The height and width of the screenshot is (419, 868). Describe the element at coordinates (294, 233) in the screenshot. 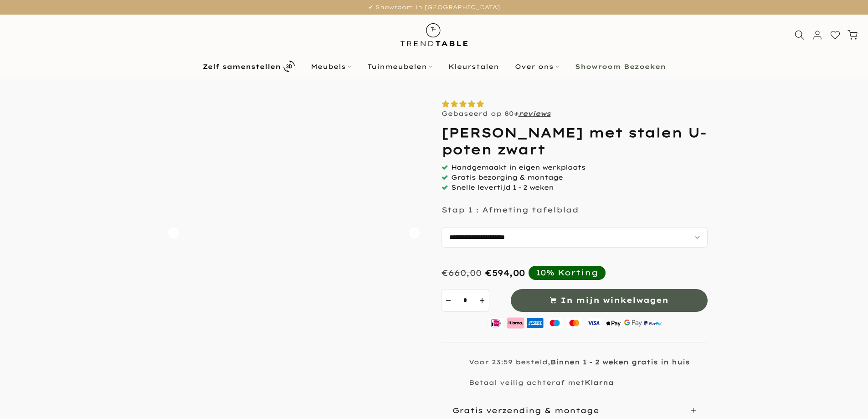

I see `img: Douglas bartafel met stalen U-poten zwart` at that location.